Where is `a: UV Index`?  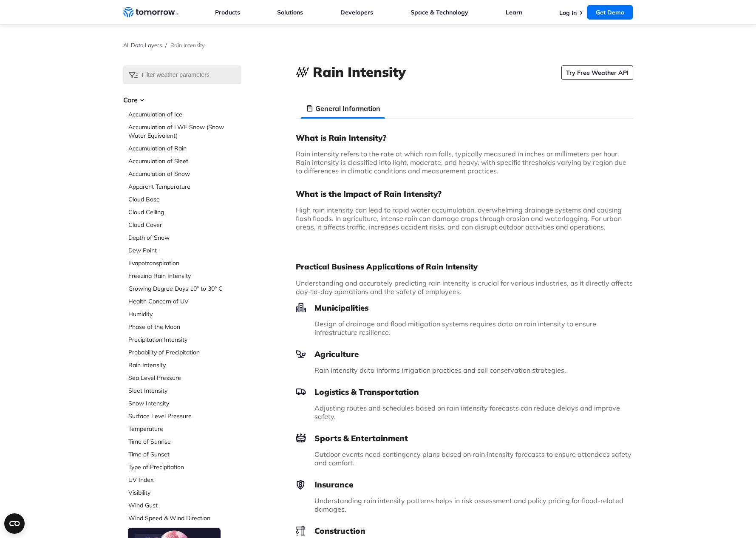 a: UV Index is located at coordinates (185, 479).